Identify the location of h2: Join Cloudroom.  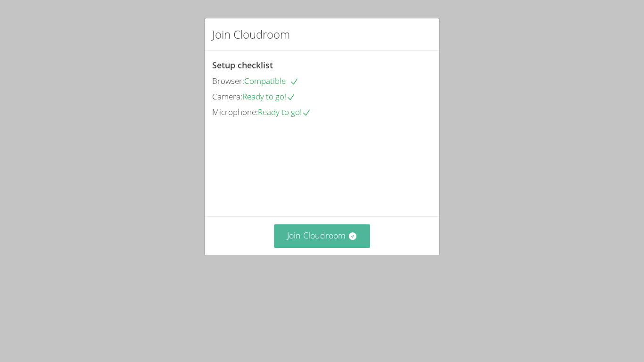
(251, 34).